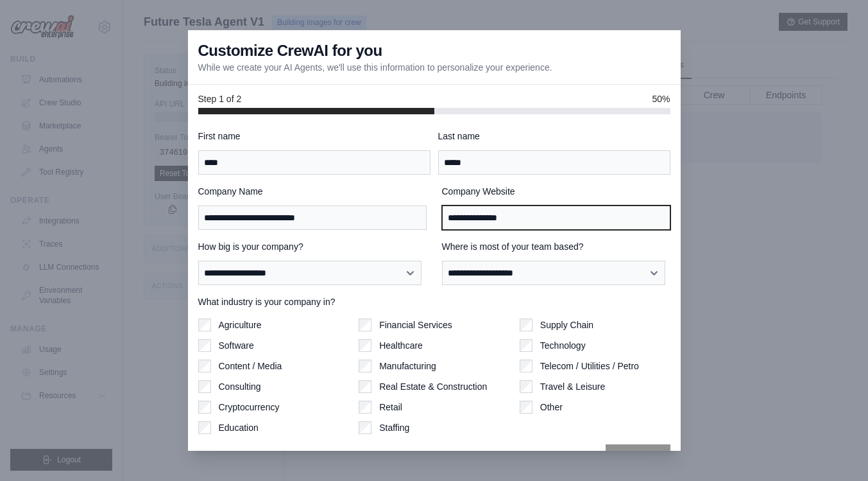 This screenshot has height=481, width=868. I want to click on label: Company Website, so click(556, 191).